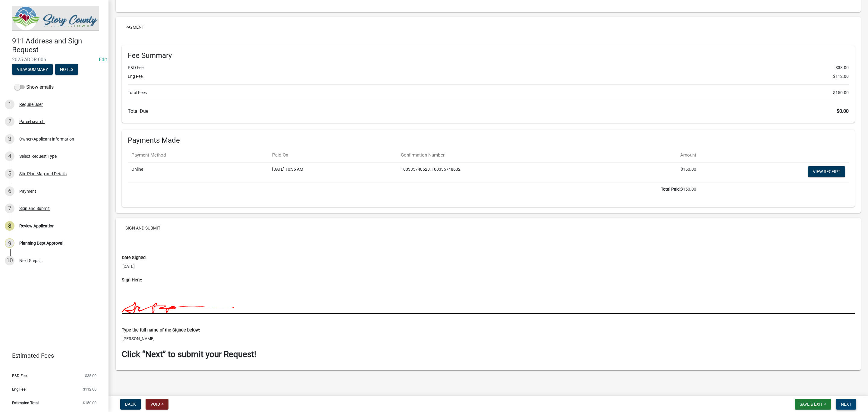 This screenshot has height=412, width=868. What do you see at coordinates (10, 174) in the screenshot?
I see `div: 5` at bounding box center [10, 174].